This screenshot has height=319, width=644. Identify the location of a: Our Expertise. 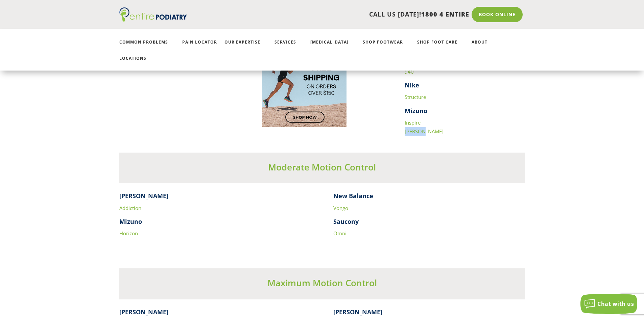
(246, 47).